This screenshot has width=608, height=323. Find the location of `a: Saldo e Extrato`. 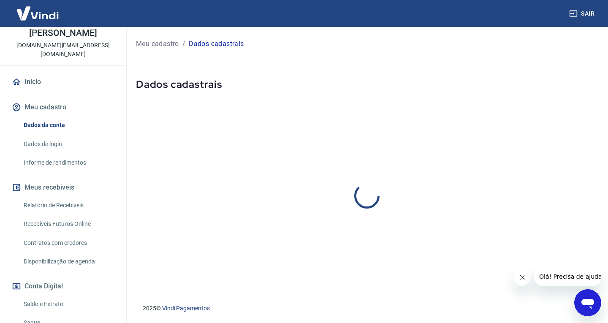

a: Saldo e Extrato is located at coordinates (68, 304).